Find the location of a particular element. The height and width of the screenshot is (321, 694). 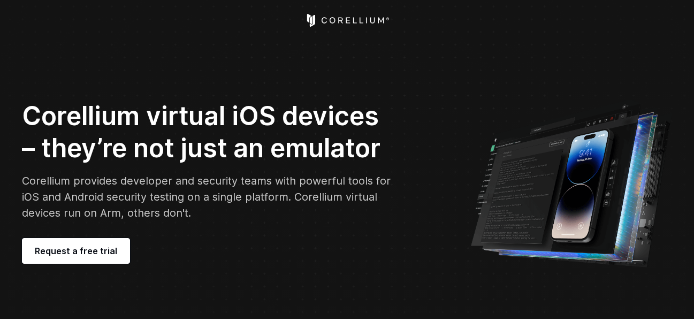

h2: Corellium virtual iOS devices – they’re not just an emulator is located at coordinates (209, 132).